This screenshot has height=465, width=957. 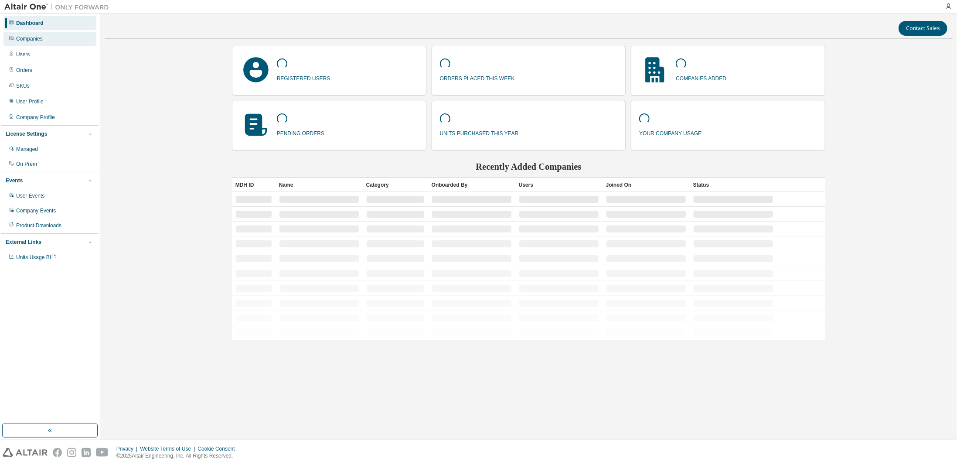 I want to click on p: companies added, so click(x=701, y=77).